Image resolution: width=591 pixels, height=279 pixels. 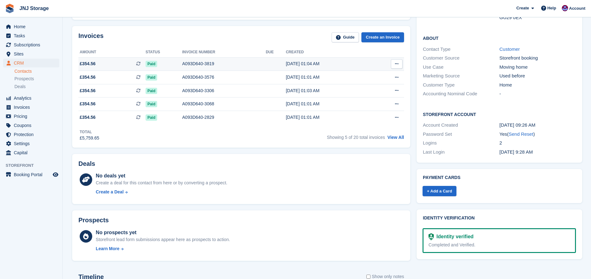 What do you see at coordinates (33, 116) in the screenshot?
I see `span: Pricing` at bounding box center [33, 116].